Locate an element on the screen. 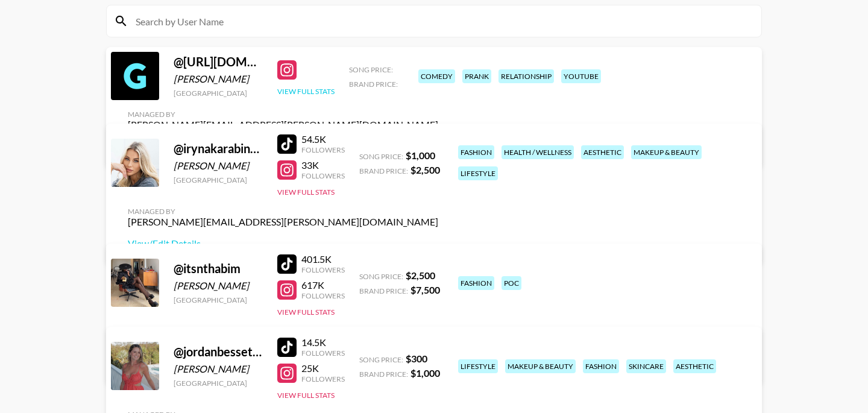  div: youtube is located at coordinates (581, 76).